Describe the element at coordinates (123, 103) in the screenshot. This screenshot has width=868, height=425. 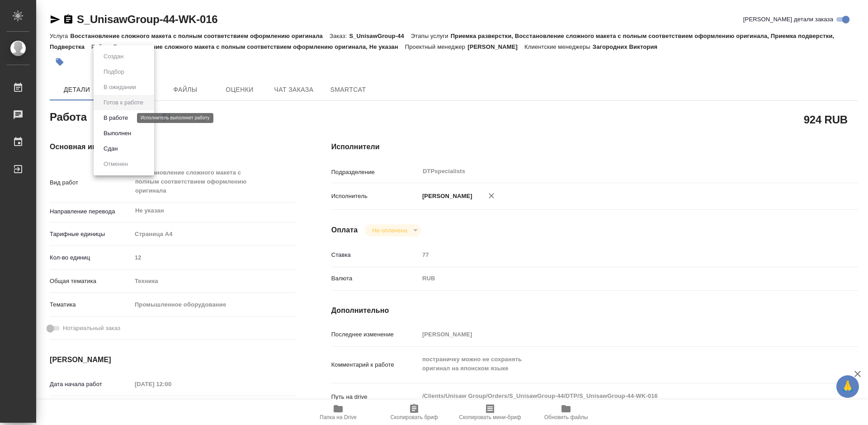
I see `button: Готов к работе` at that location.